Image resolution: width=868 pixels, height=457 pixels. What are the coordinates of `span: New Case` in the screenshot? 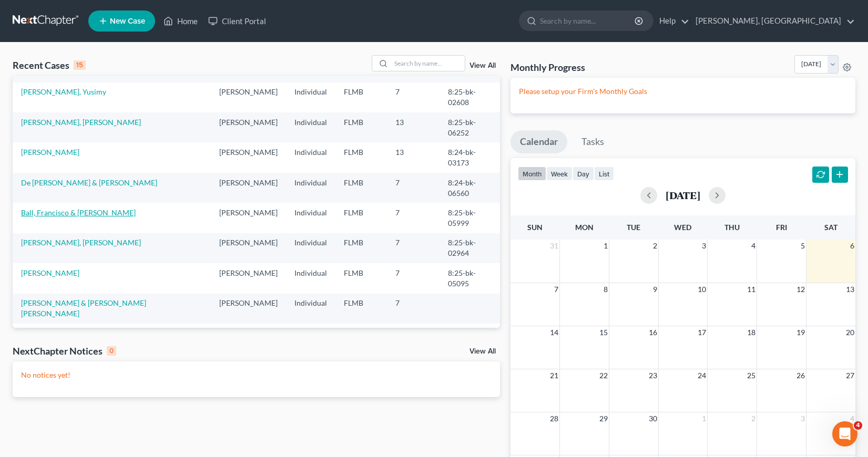 It's located at (127, 21).